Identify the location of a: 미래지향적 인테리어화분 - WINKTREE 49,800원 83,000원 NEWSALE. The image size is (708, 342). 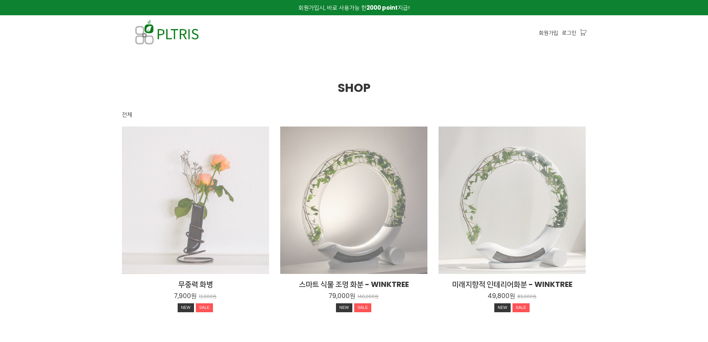
(512, 296).